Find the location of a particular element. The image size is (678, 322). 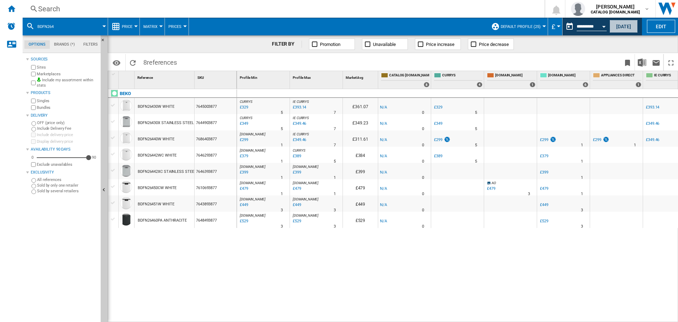

button: md-calendar is located at coordinates (569, 26).